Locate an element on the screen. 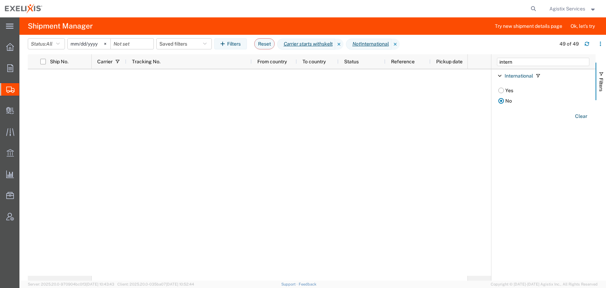 The width and height of the screenshot is (606, 288). button: Reset is located at coordinates (264, 44).